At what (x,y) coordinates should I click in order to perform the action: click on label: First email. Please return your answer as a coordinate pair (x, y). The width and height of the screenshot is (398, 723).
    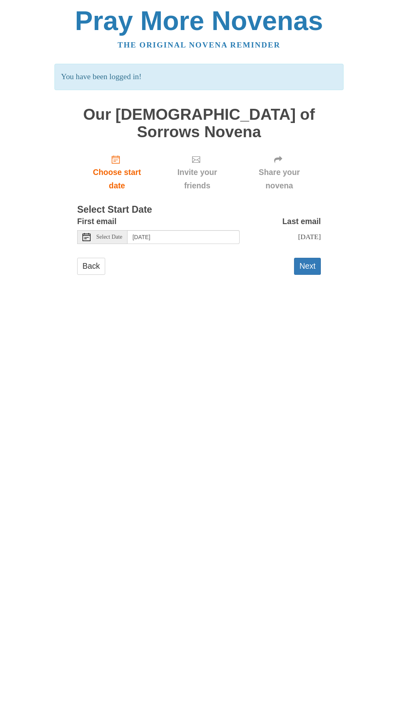
    Looking at the image, I should click on (97, 221).